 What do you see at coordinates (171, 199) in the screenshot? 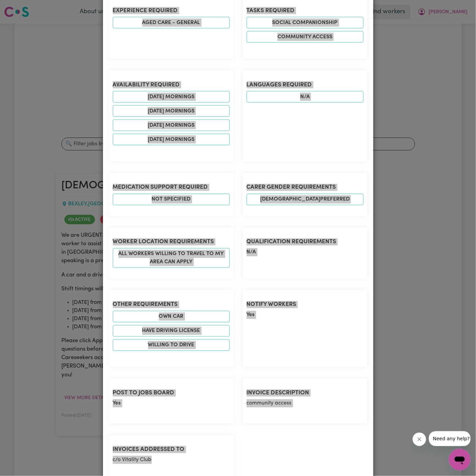
I see `span: Not specified` at bounding box center [171, 199].